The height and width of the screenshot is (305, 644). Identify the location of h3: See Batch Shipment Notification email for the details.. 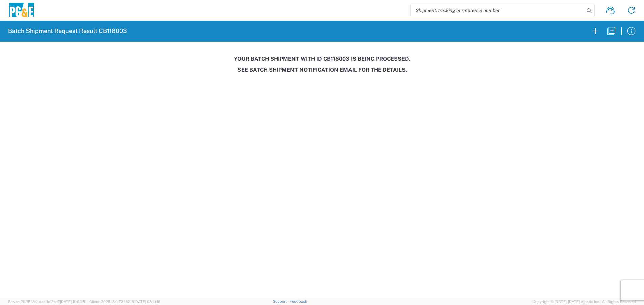
(322, 69).